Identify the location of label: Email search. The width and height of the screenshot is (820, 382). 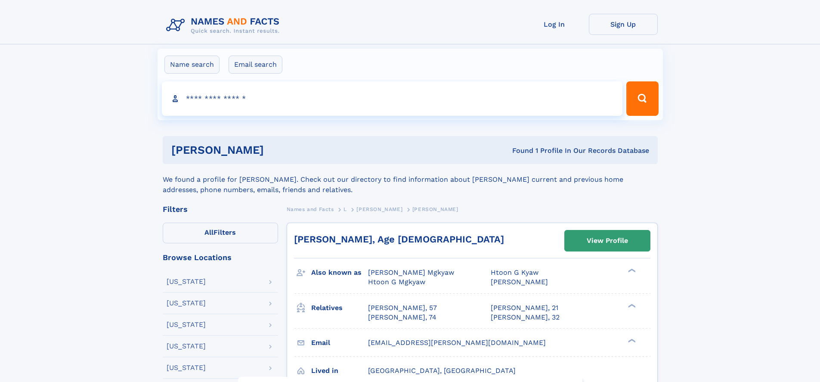
(255, 65).